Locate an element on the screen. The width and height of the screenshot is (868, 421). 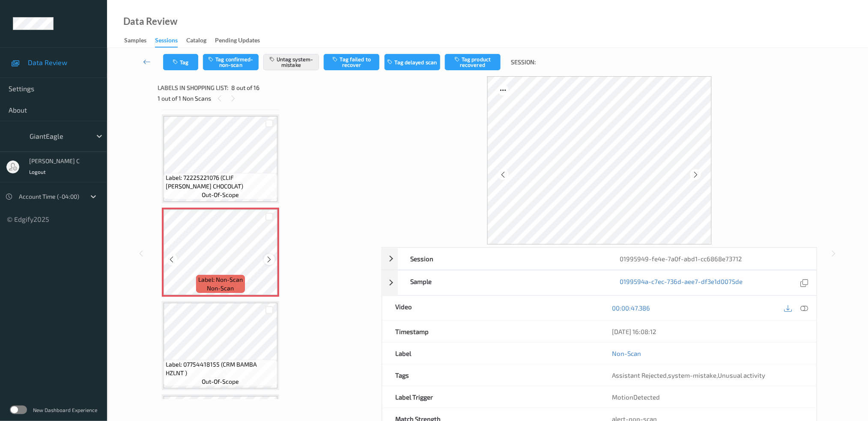
a: Catalog is located at coordinates (201, 41).